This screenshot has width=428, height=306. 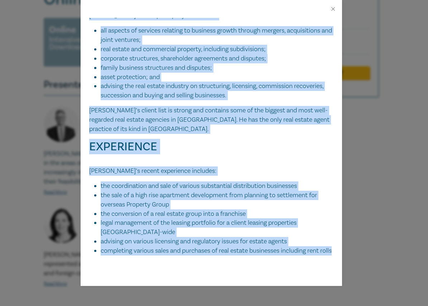 What do you see at coordinates (217, 214) in the screenshot?
I see `li: the conversion of a real estate group into a franchise` at bounding box center [217, 214].